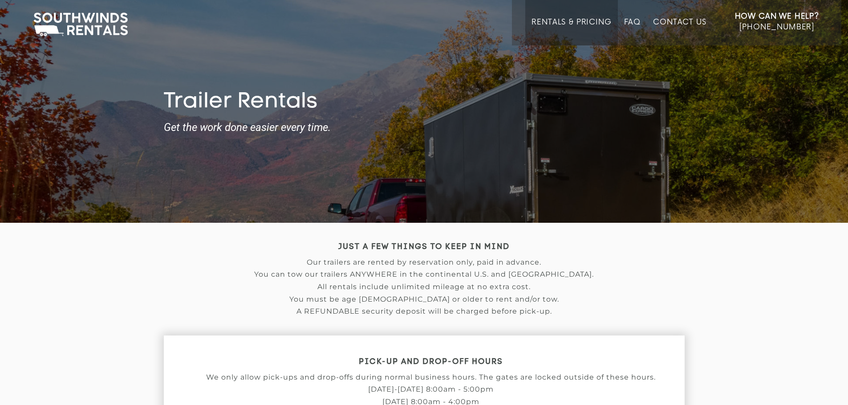  Describe the element at coordinates (777, 16) in the screenshot. I see `strong: How Can We Help?` at that location.